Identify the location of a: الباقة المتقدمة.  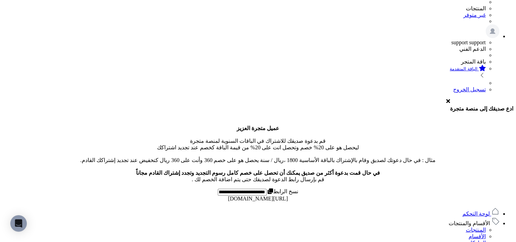
(244, 73).